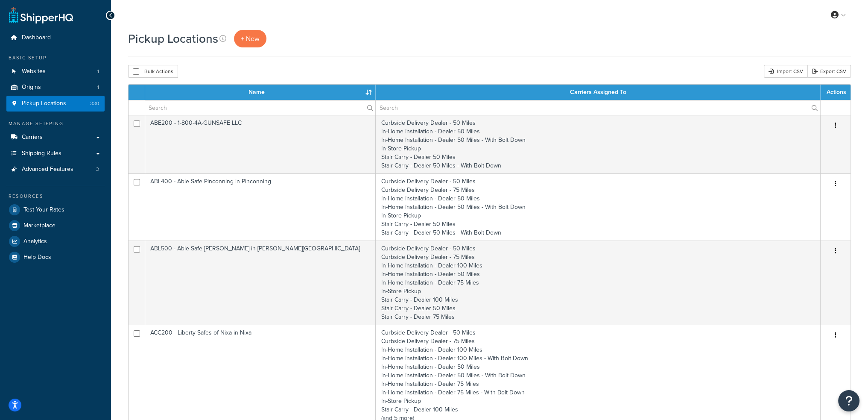 Image resolution: width=868 pixels, height=420 pixels. What do you see at coordinates (56, 137) in the screenshot?
I see `li: Carriers` at bounding box center [56, 137].